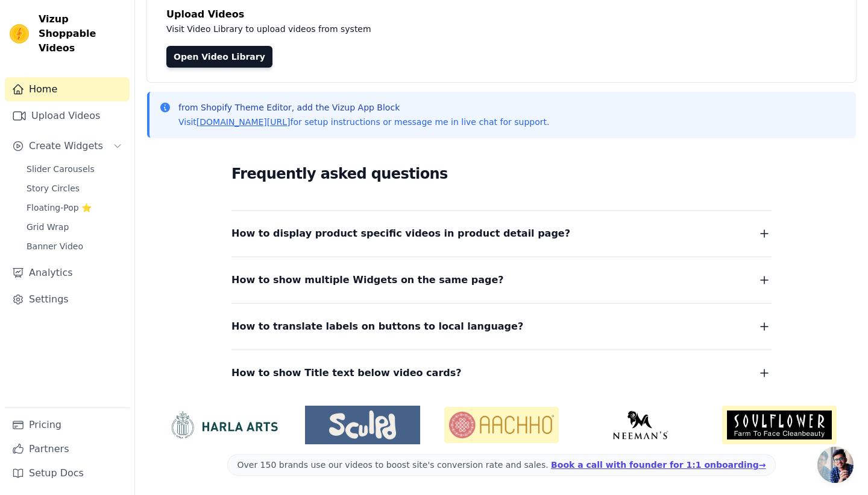 The height and width of the screenshot is (495, 868). Describe the element at coordinates (74, 246) in the screenshot. I see `a: Banner Video` at that location.